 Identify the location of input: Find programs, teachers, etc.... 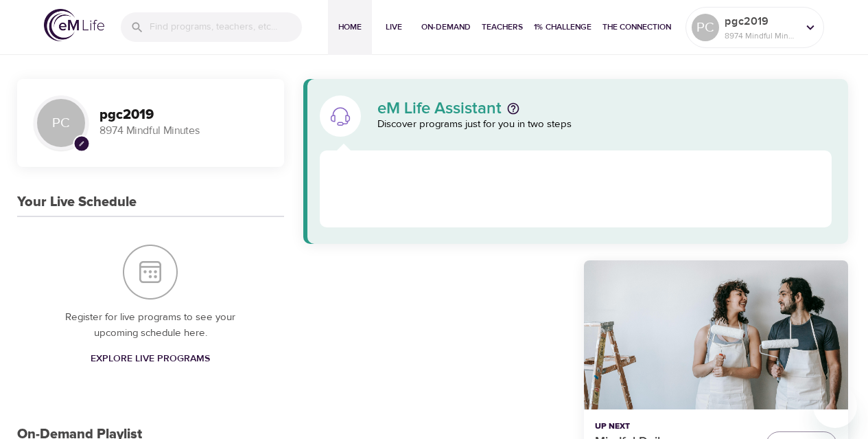
(226, 27).